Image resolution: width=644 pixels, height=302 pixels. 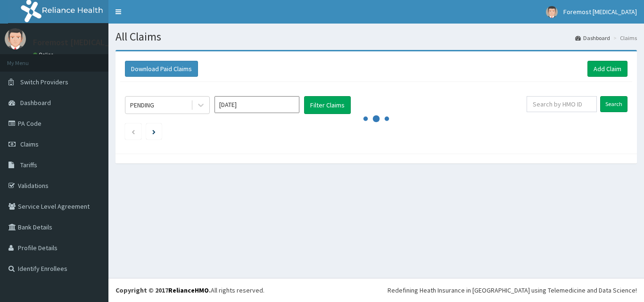 I want to click on svg: audio-loading, so click(x=376, y=119).